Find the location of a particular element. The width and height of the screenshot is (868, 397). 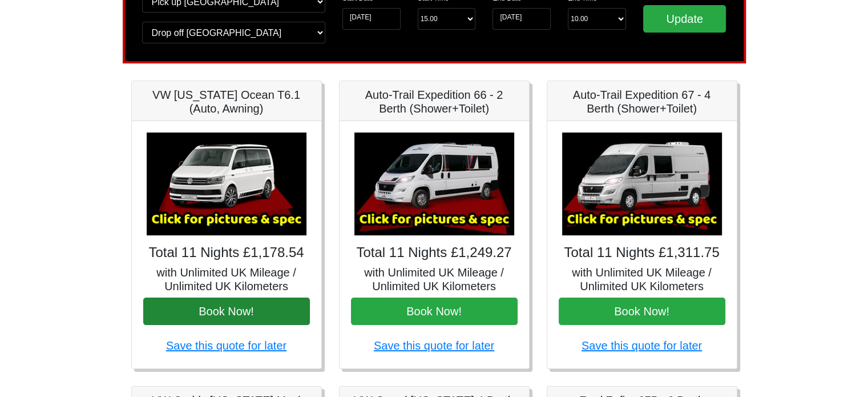

h4: Total 11 Nights £1,249.27 is located at coordinates (434, 252).